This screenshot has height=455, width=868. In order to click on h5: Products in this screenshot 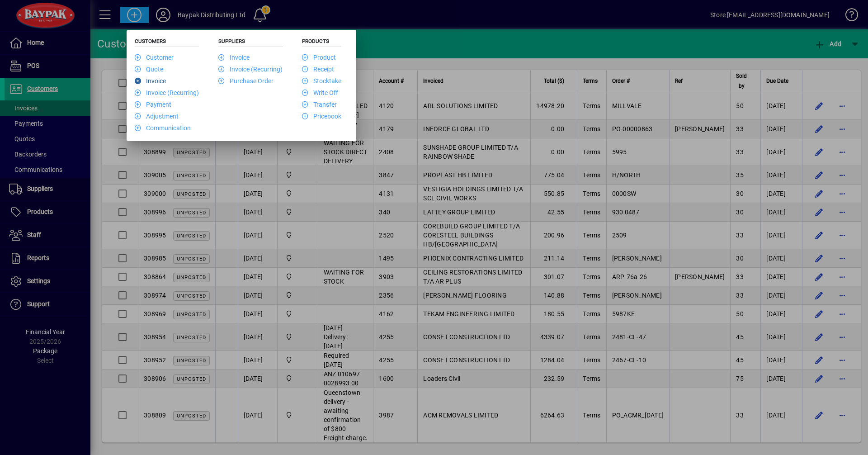, I will do `click(321, 42)`.